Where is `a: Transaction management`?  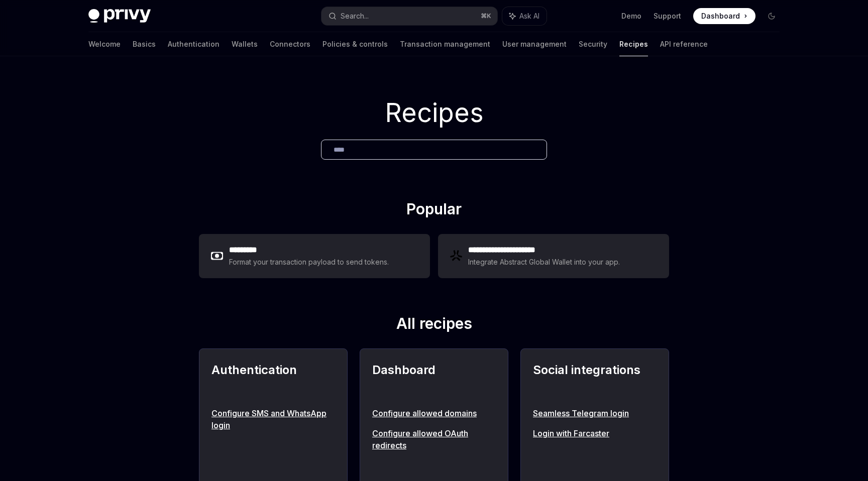 a: Transaction management is located at coordinates (445, 44).